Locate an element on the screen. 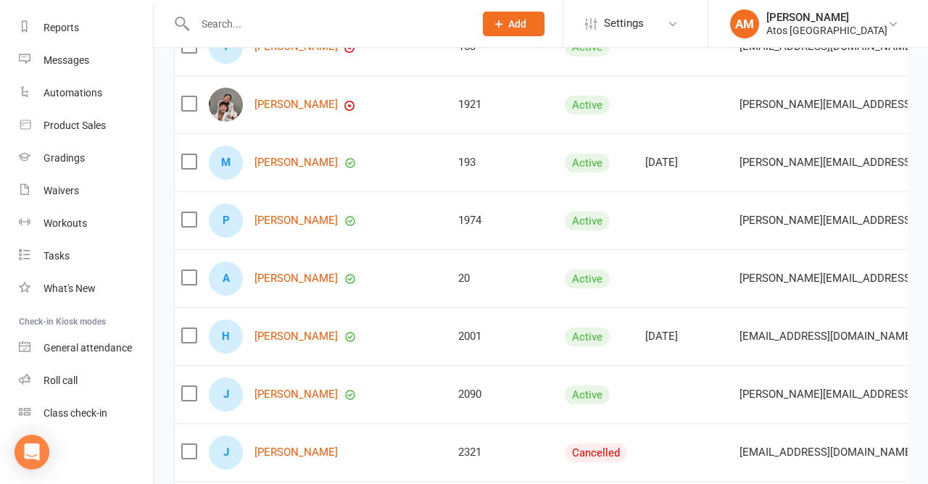 This screenshot has height=484, width=928. div: 153 is located at coordinates (504, 46).